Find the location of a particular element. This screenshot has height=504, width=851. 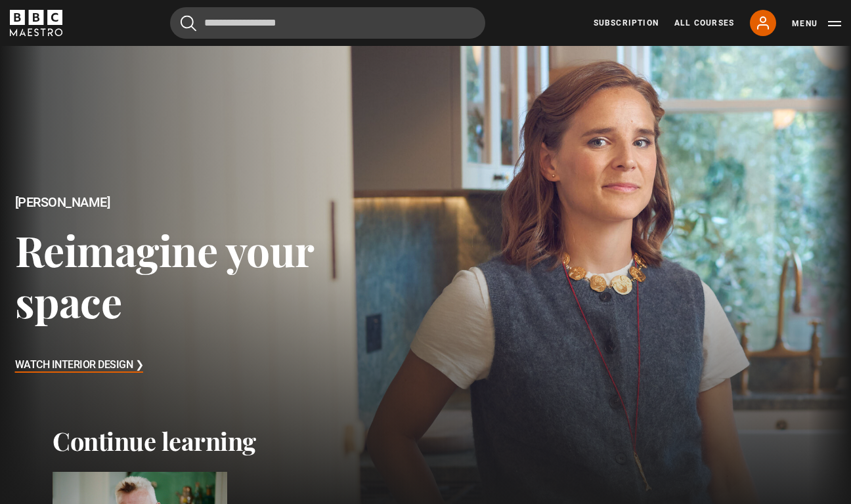

button: Toggle navigation is located at coordinates (816, 24).